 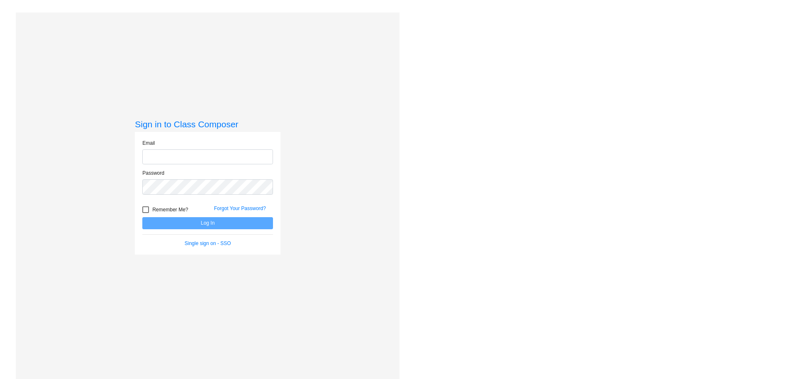 What do you see at coordinates (208, 124) in the screenshot?
I see `h3: Sign in to Class Composer` at bounding box center [208, 124].